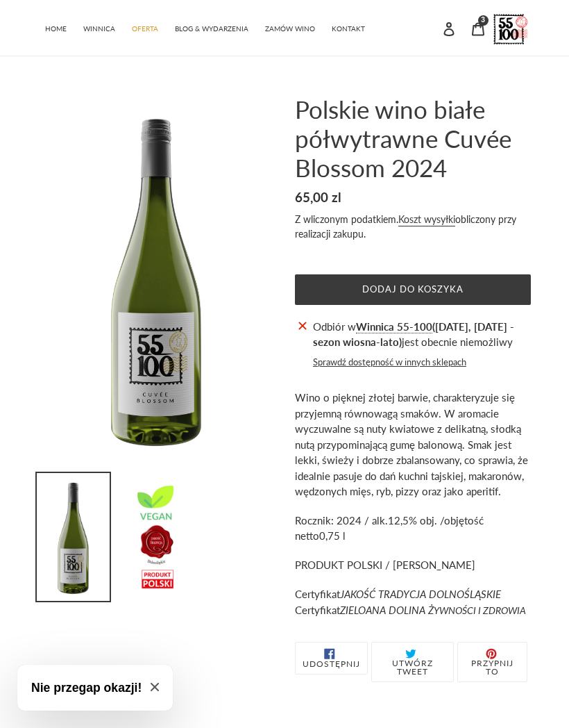 The image size is (569, 728). I want to click on a: ZAMÓW WINO, so click(290, 27).